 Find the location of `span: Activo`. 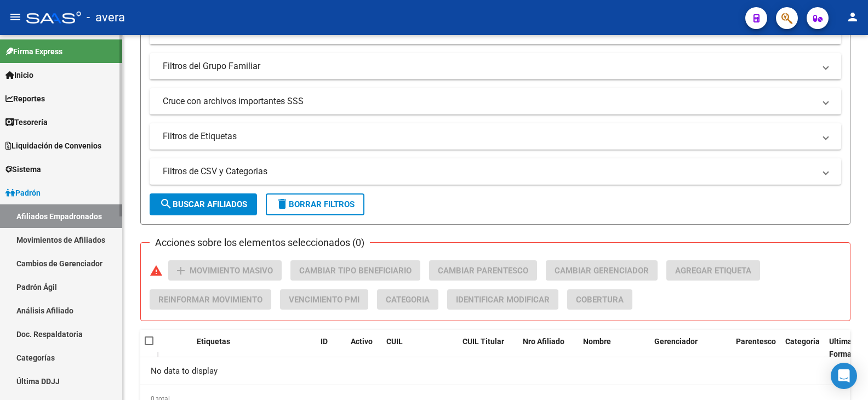

span: Activo is located at coordinates (362, 341).